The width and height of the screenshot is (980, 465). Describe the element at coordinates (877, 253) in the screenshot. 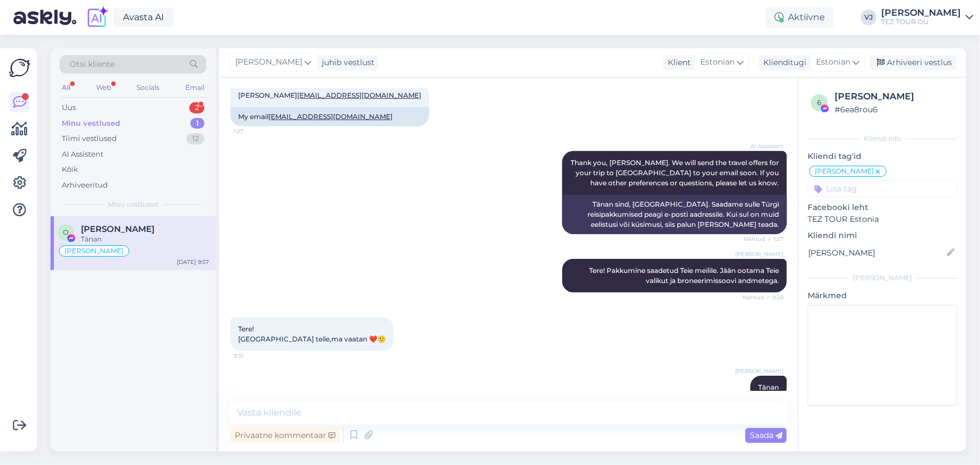

I see `input: Lisa nimi` at that location.